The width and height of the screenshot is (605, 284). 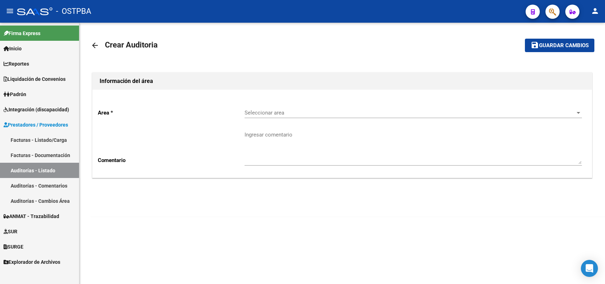 I want to click on button: Guardar cambios, so click(x=560, y=45).